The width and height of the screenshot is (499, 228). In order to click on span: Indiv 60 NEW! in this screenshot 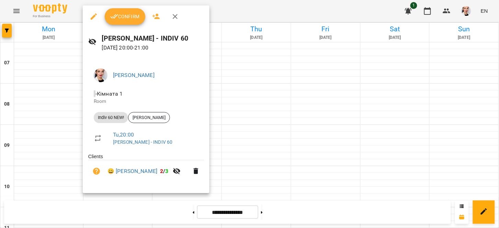, I will do `click(111, 117)`.